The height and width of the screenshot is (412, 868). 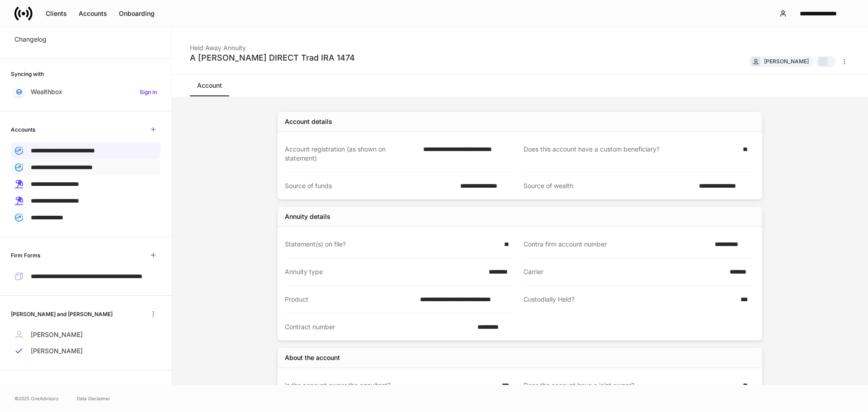 What do you see at coordinates (378, 327) in the screenshot?
I see `div: Contract number` at bounding box center [378, 327].